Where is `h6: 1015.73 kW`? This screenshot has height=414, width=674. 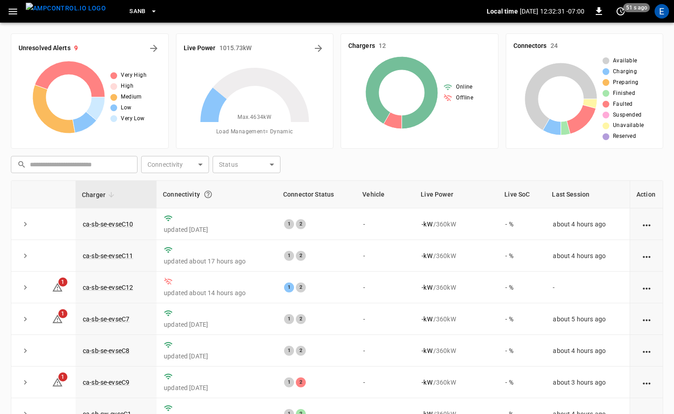 h6: 1015.73 kW is located at coordinates (236, 48).